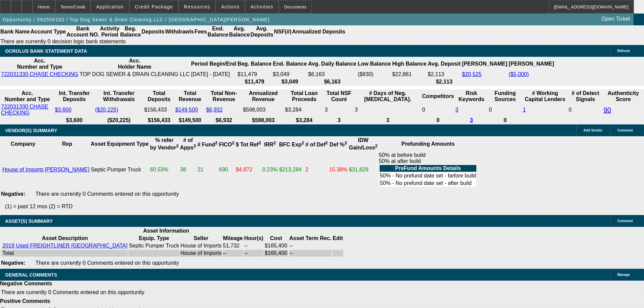 This screenshot has width=644, height=308. Describe the element at coordinates (31, 131) in the screenshot. I see `span: VENDOR(S) SUMMARY` at that location.